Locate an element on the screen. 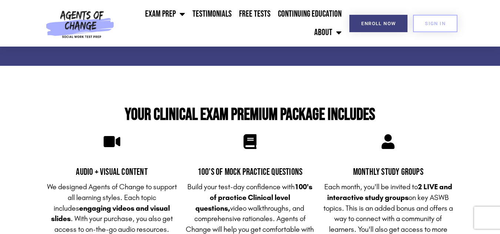  a: About is located at coordinates (328, 33).